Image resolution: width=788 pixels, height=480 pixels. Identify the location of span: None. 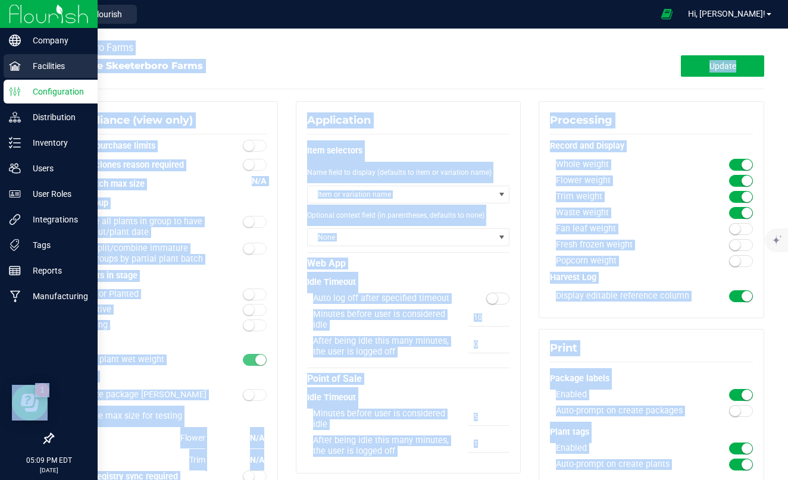
(401, 237).